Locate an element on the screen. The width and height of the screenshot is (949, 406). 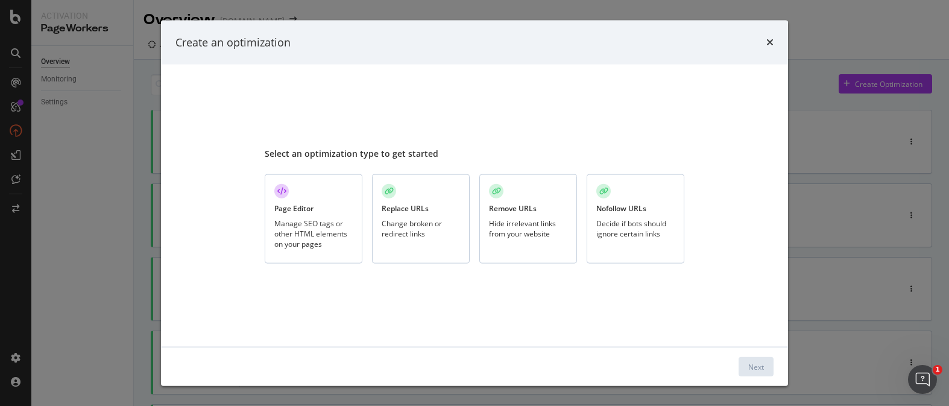
button: Next is located at coordinates (756, 367).